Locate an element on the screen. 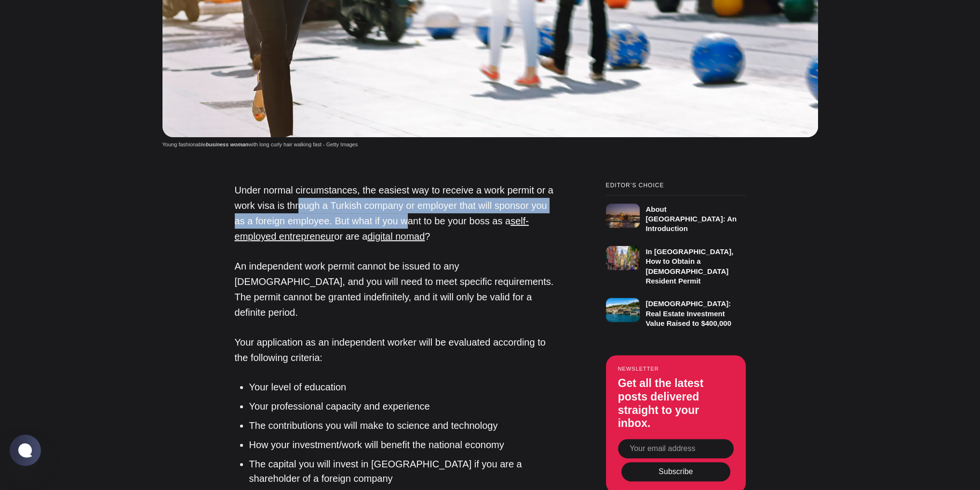 Image resolution: width=980 pixels, height=490 pixels. a: digital nomad is located at coordinates (396, 237).